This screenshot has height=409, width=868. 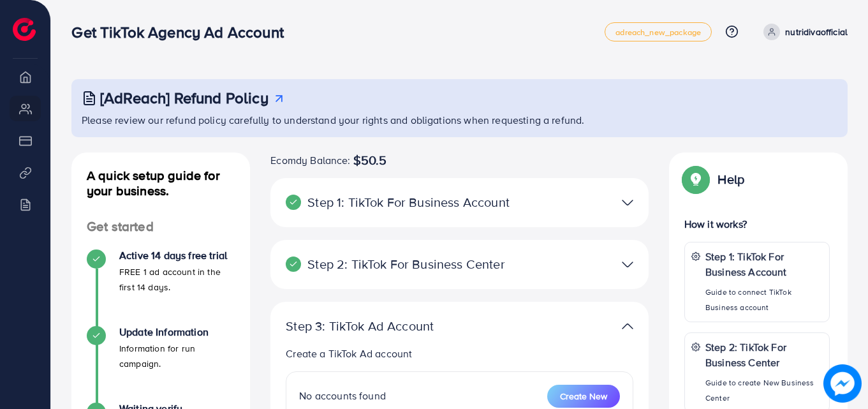 What do you see at coordinates (161, 226) in the screenshot?
I see `h4: Get started` at bounding box center [161, 226].